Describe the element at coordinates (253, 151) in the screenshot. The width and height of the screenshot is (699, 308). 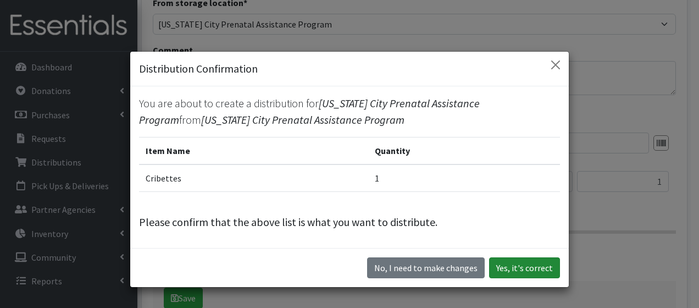
I see `th: Item Name` at that location.